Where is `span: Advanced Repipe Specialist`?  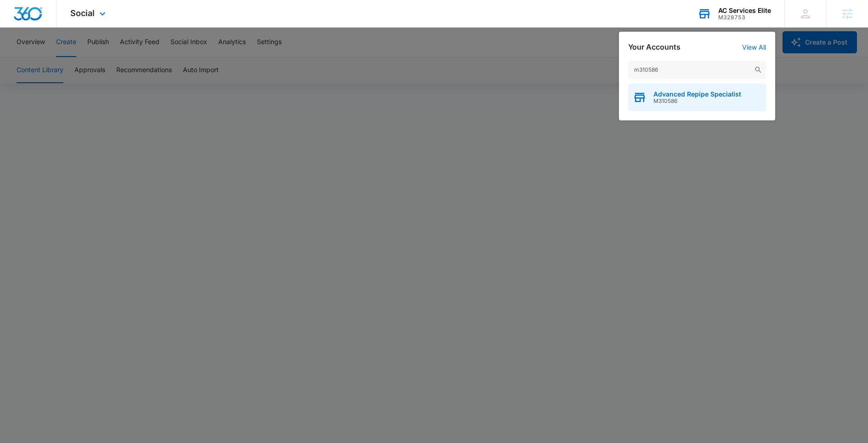 span: Advanced Repipe Specialist is located at coordinates (697, 95).